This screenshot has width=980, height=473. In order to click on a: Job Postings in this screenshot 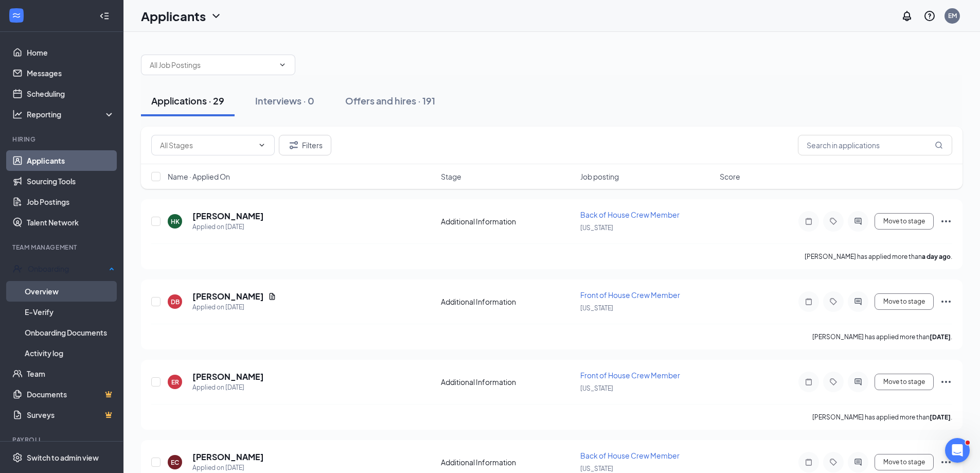, I will do `click(70, 201)`.